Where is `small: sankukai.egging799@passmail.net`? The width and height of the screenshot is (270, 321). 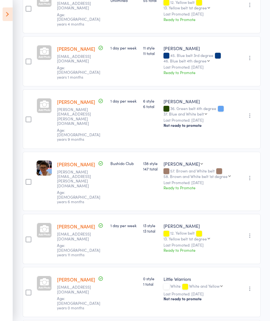 small: sankukai.egging799@passmail.net is located at coordinates (78, 6).